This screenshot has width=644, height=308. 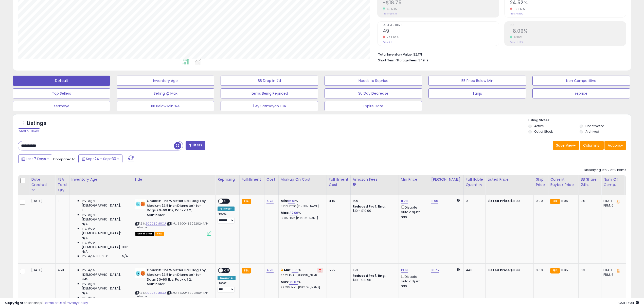 What do you see at coordinates (517, 42) in the screenshot?
I see `small: Prev: -8.92%` at bounding box center [517, 42].